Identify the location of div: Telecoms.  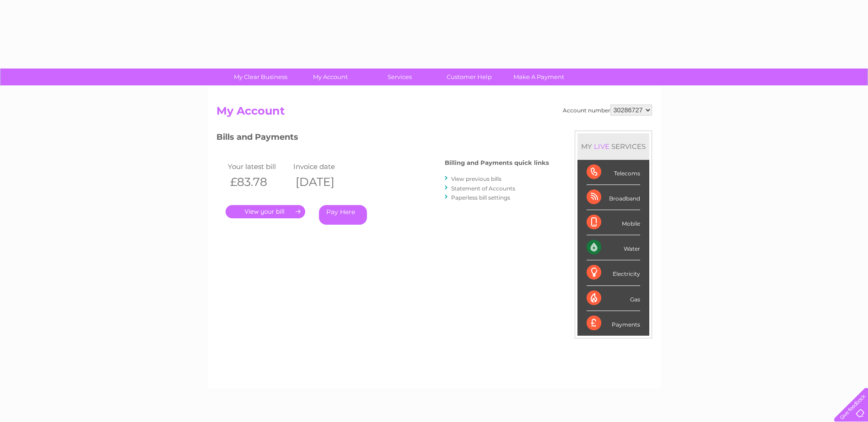
(613, 172).